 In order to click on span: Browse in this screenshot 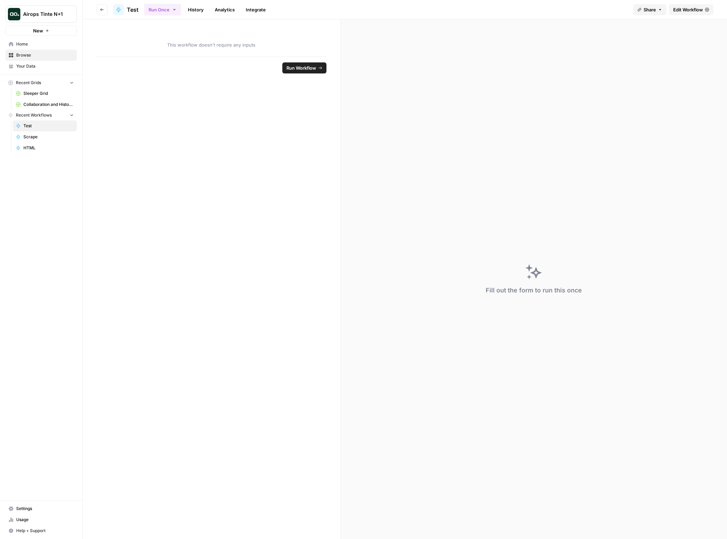, I will do `click(45, 55)`.